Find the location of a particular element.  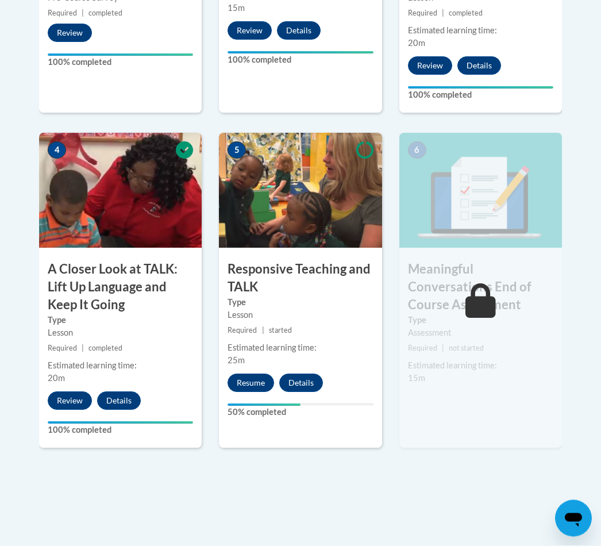

h3: Responsive Teaching and TALK is located at coordinates (300, 279).